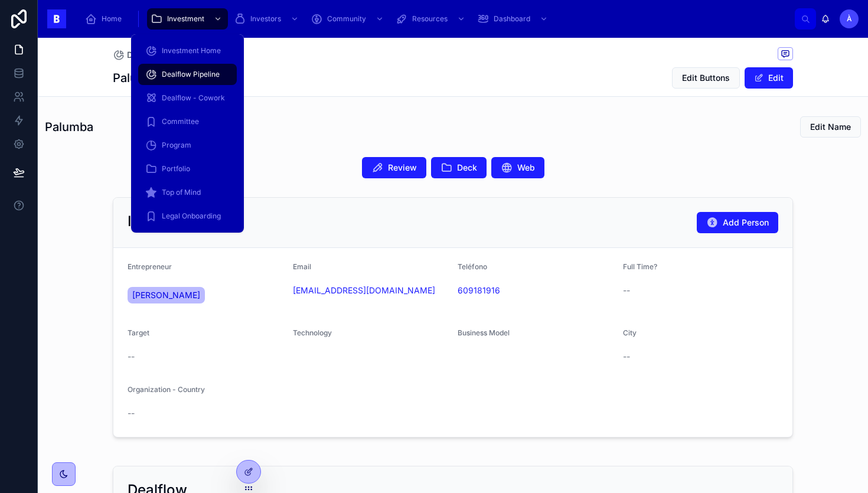 The width and height of the screenshot is (868, 493). I want to click on span: Teléfono, so click(472, 267).